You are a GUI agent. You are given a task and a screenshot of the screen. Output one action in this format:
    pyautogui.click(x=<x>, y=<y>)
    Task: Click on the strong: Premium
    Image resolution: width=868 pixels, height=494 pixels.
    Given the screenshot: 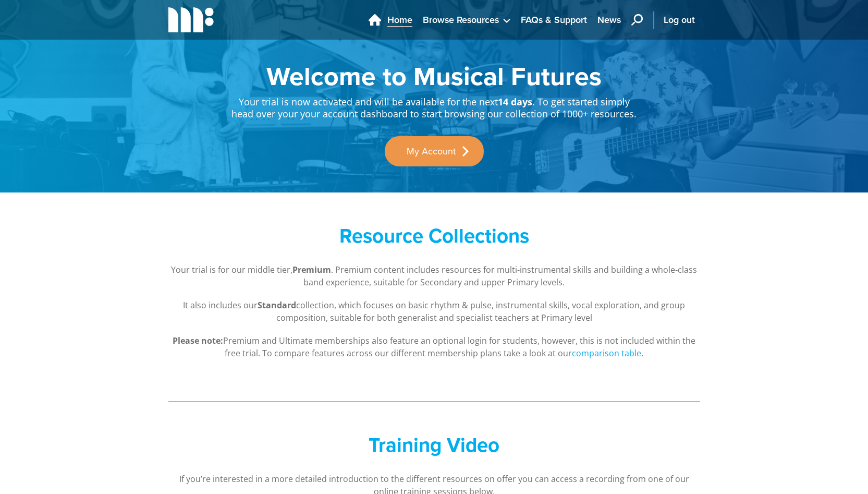 What is the action you would take?
    pyautogui.click(x=311, y=270)
    